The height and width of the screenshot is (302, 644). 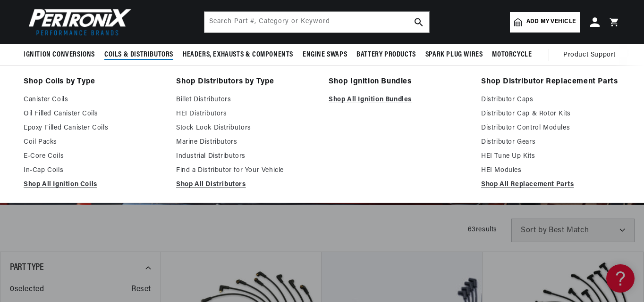 I want to click on a: Shop All Ignition Bundles, so click(x=398, y=100).